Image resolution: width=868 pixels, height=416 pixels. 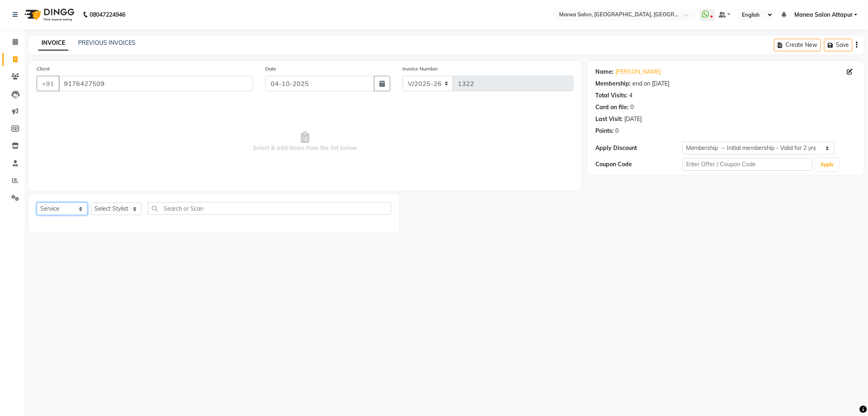 What do you see at coordinates (156, 84) in the screenshot?
I see `input: Search by Name/Mobile/Email/Code` at bounding box center [156, 84].